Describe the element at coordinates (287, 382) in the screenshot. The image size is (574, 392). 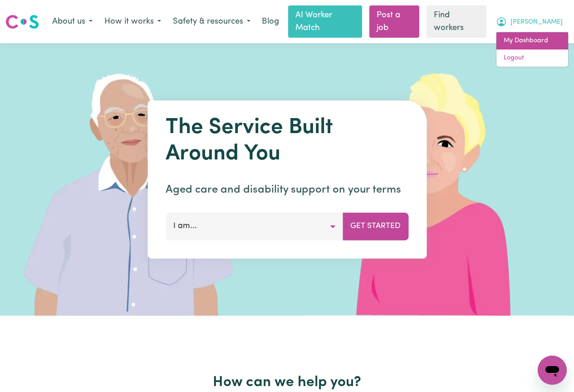
I see `h2: How can we help you?` at that location.